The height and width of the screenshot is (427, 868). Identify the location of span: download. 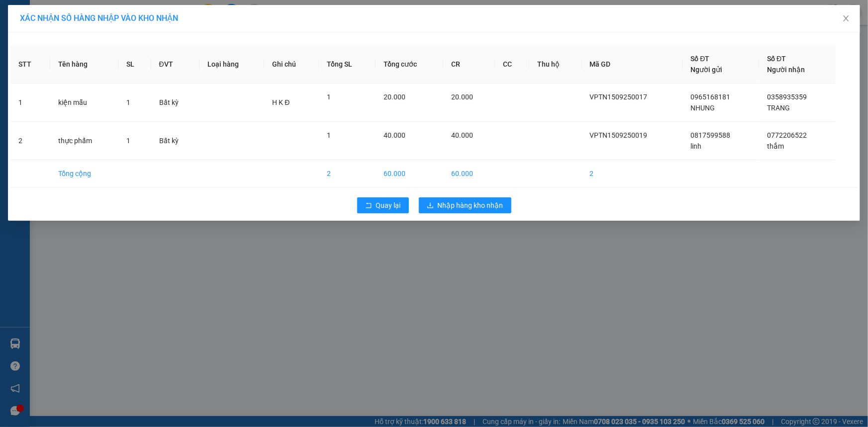
(430, 206).